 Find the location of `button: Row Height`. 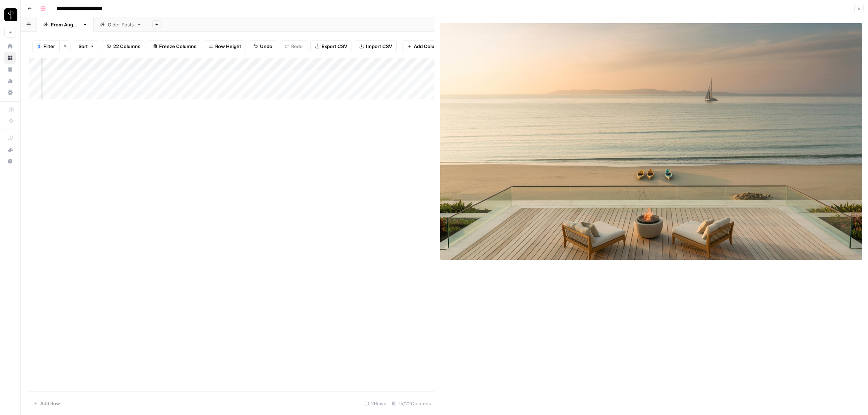

button: Row Height is located at coordinates (225, 46).